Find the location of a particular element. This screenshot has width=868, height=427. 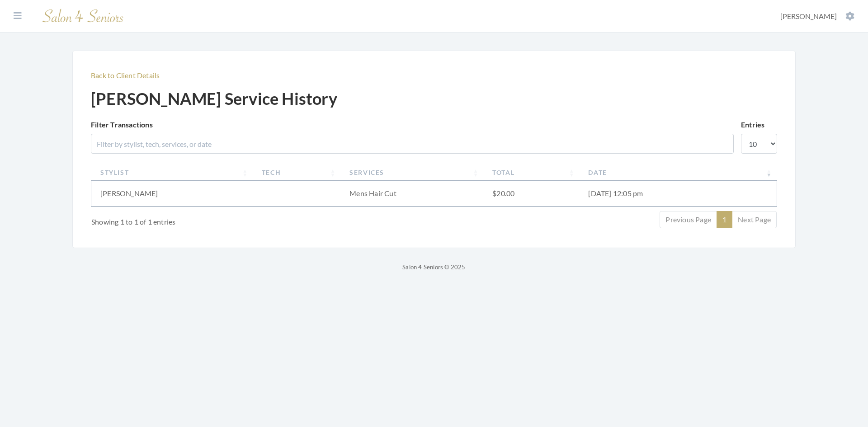

th: Total: activate to sort column ascending is located at coordinates (531, 172).